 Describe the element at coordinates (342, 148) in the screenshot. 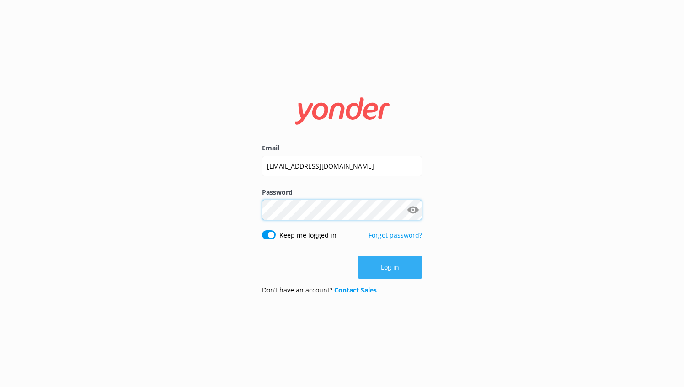

I see `label: Email` at that location.